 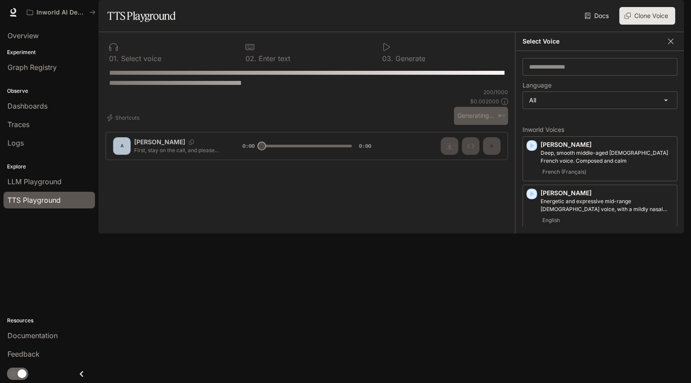 I want to click on p: 0 2 ., so click(x=251, y=58).